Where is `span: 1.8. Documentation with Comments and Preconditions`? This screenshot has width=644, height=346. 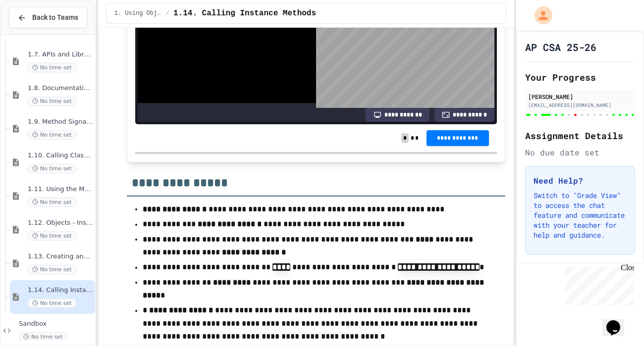 span: 1.8. Documentation with Comments and Preconditions is located at coordinates (61, 88).